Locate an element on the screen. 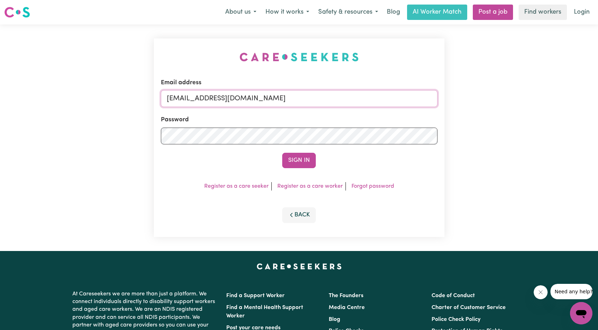 The image size is (598, 330). a: Register as a care worker is located at coordinates (310, 186).